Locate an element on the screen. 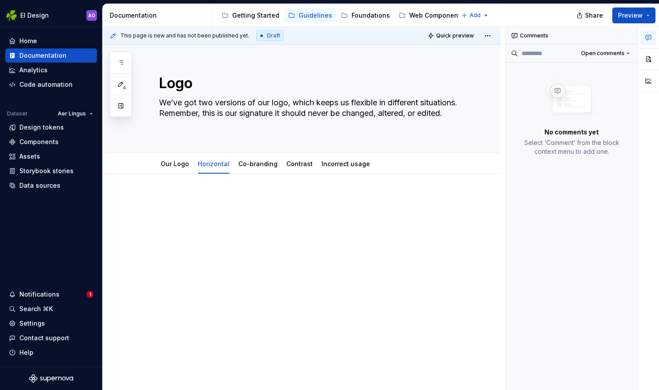 The width and height of the screenshot is (659, 390). div: Storybook stories is located at coordinates (46, 171).